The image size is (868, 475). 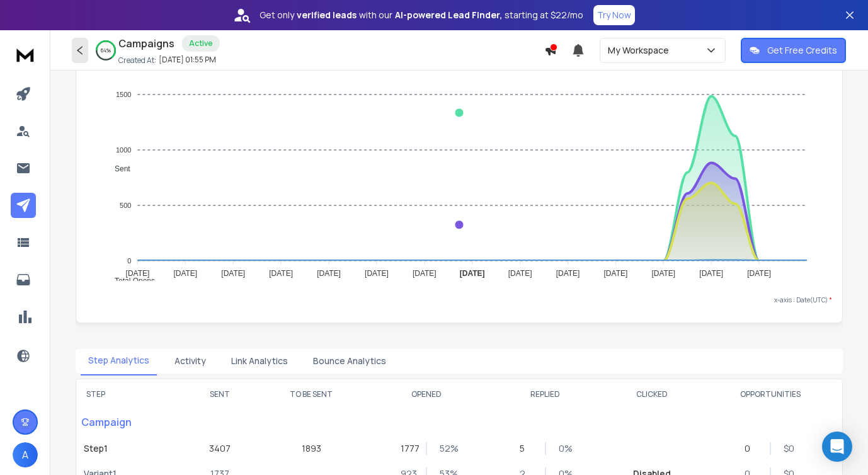 I want to click on div: Open Intercom Messenger, so click(x=837, y=447).